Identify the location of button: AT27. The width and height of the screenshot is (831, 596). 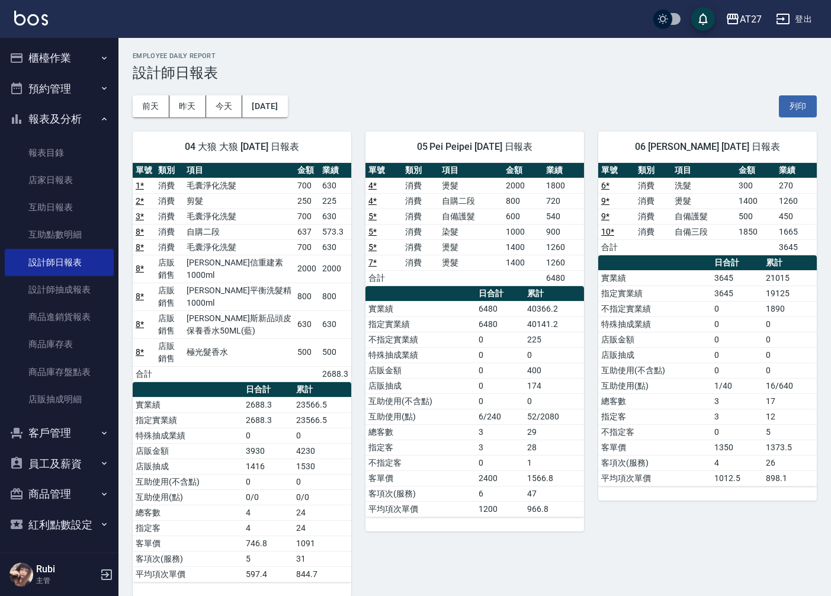
(744, 19).